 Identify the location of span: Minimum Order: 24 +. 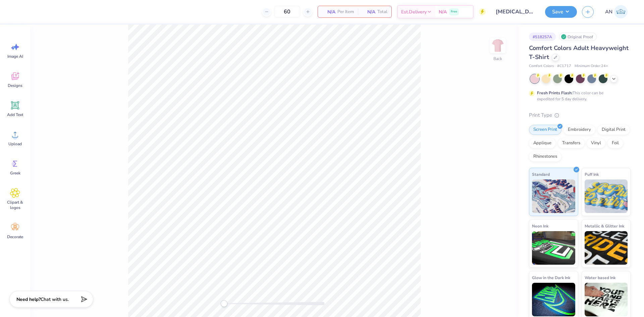
(591, 66).